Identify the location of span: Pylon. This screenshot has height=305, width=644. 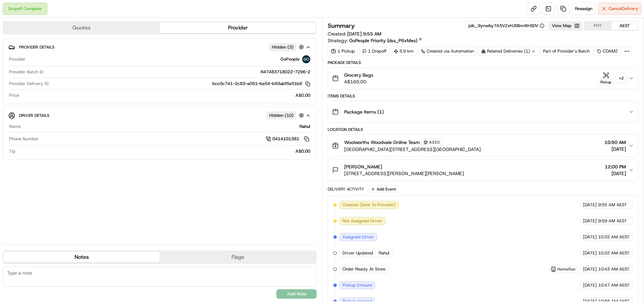
(74, 116).